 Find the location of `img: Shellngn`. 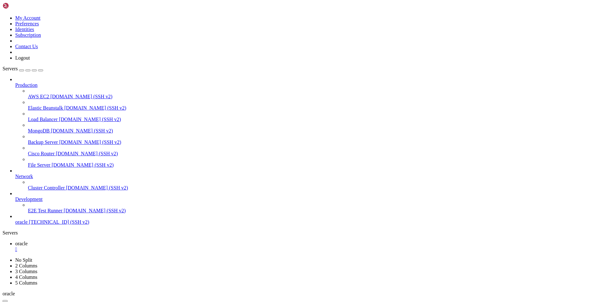

img: Shellngn is located at coordinates (21, 6).